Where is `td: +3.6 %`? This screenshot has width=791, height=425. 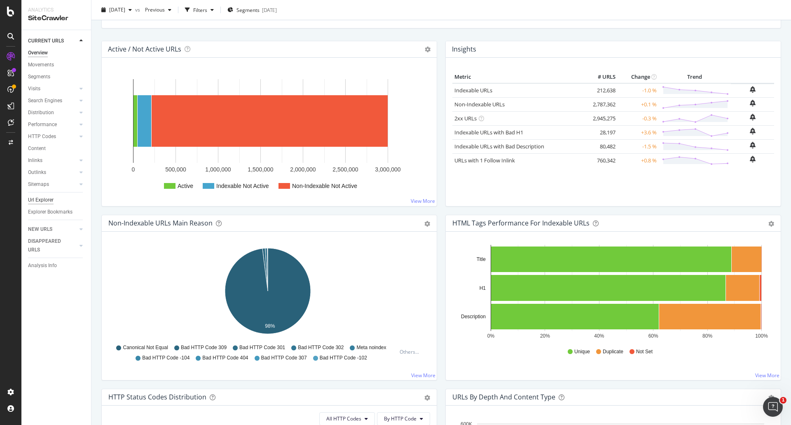 td: +3.6 % is located at coordinates (638, 132).